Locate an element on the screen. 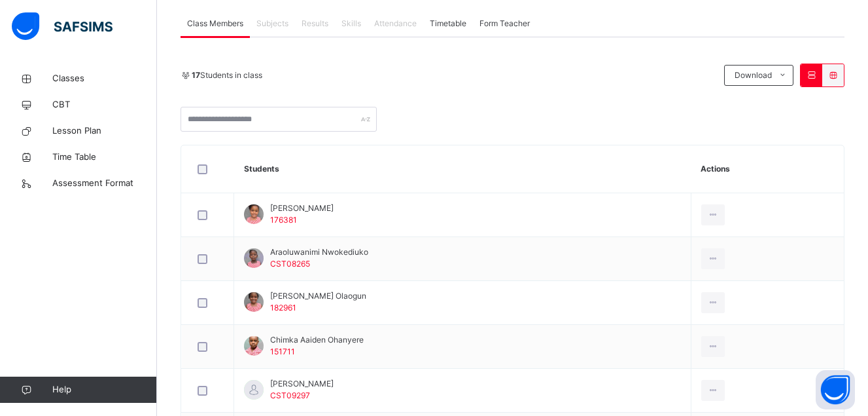 The width and height of the screenshot is (868, 416). span: Attendance is located at coordinates (396, 24).